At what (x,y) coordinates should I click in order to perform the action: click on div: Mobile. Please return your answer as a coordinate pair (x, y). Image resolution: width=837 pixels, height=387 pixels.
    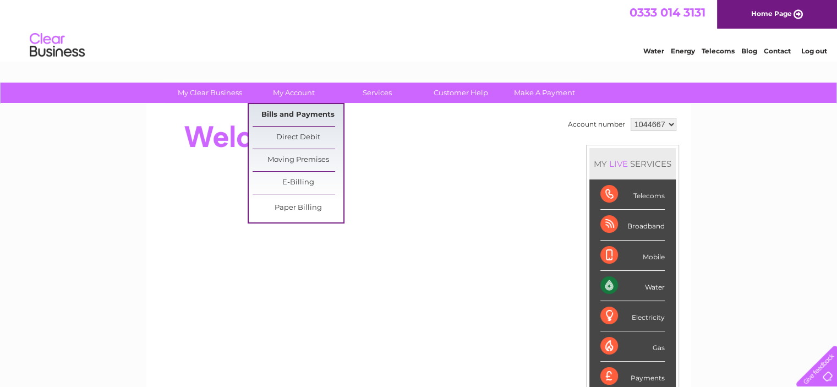
    Looking at the image, I should click on (632, 255).